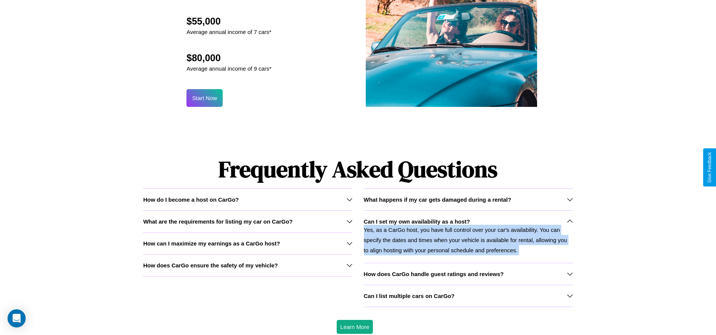 This screenshot has width=716, height=335. I want to click on p: Average annual income of 9 cars*, so click(229, 68).